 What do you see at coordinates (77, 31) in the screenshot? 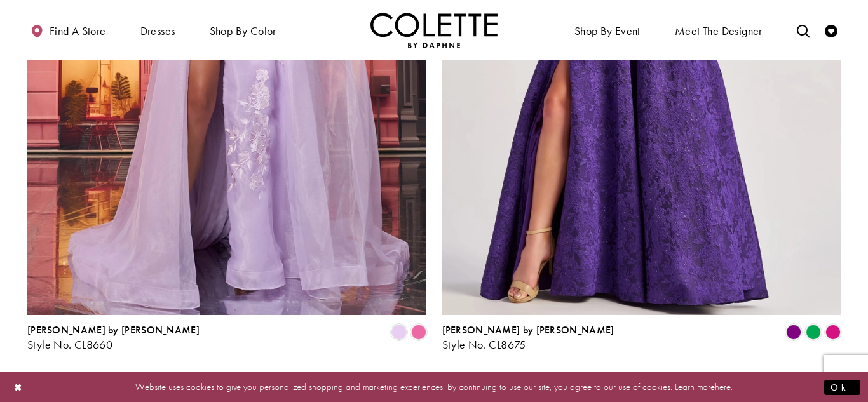
I see `span: Find a store` at bounding box center [77, 31].